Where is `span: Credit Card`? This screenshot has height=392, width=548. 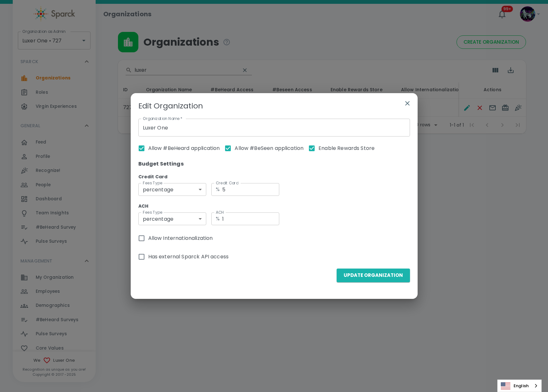 span: Credit Card is located at coordinates (153, 176).